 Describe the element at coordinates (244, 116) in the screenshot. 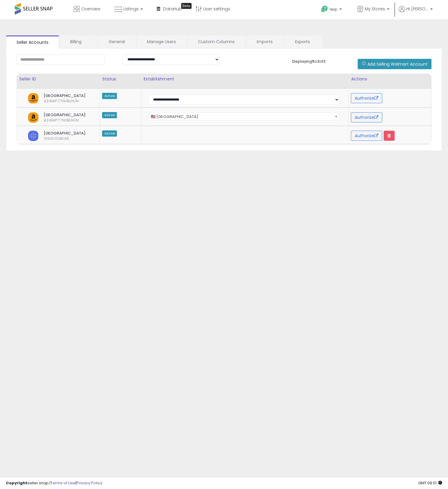

I see `span: 🇺🇸 United States` at that location.